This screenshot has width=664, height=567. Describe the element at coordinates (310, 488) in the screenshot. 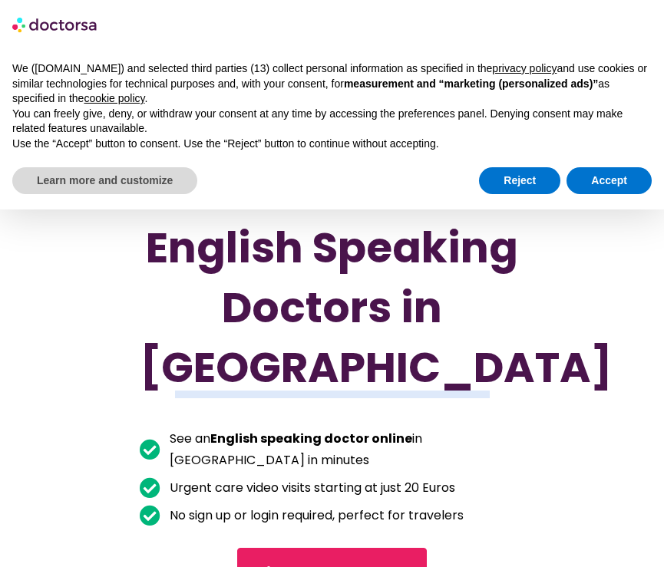

I see `span: Urgent care video visits starting at just 20 Euros` at that location.